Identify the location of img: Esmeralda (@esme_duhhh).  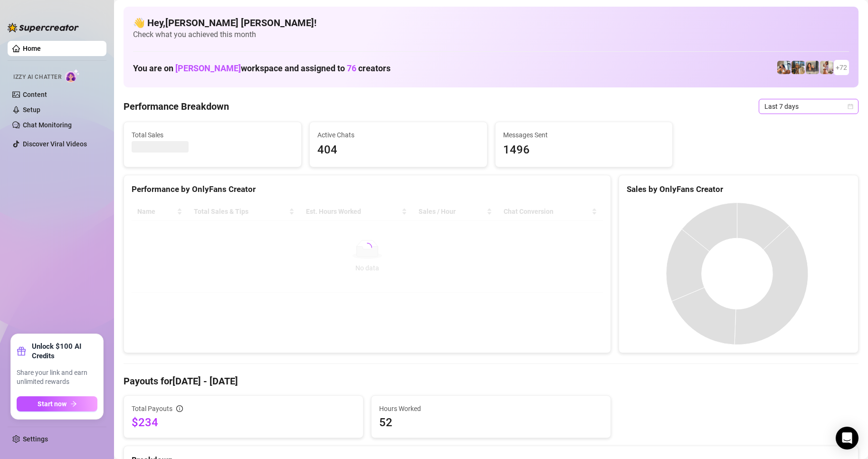
(813, 68).